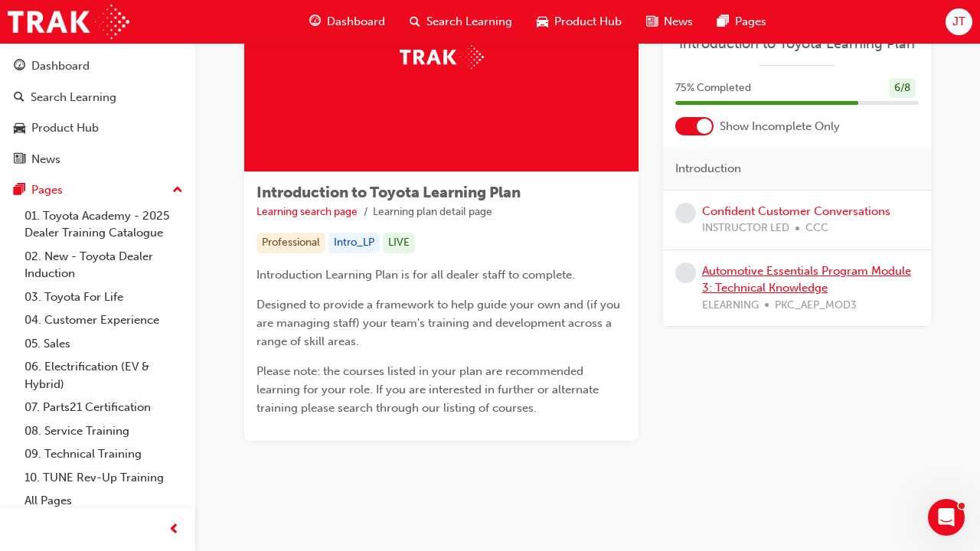 The width and height of the screenshot is (980, 551). I want to click on div: Product Hub, so click(65, 128).